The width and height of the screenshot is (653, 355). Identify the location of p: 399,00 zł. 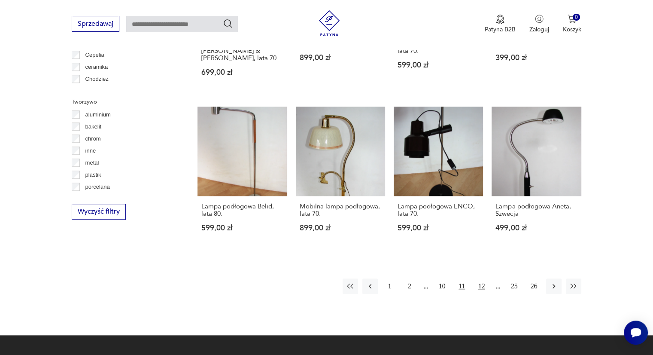
(536, 58).